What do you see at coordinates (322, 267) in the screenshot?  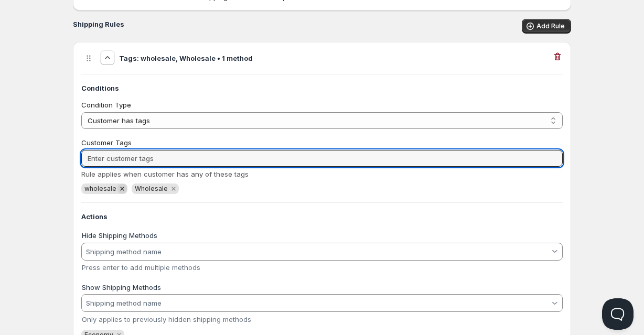 I see `div: Press enter to add multiple methods` at bounding box center [322, 267].